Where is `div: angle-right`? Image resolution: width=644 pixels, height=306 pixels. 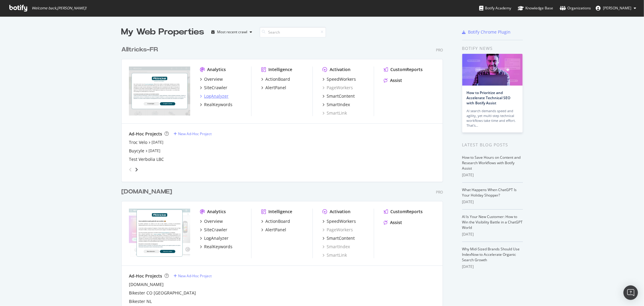
div: angle-right is located at coordinates (136, 169).